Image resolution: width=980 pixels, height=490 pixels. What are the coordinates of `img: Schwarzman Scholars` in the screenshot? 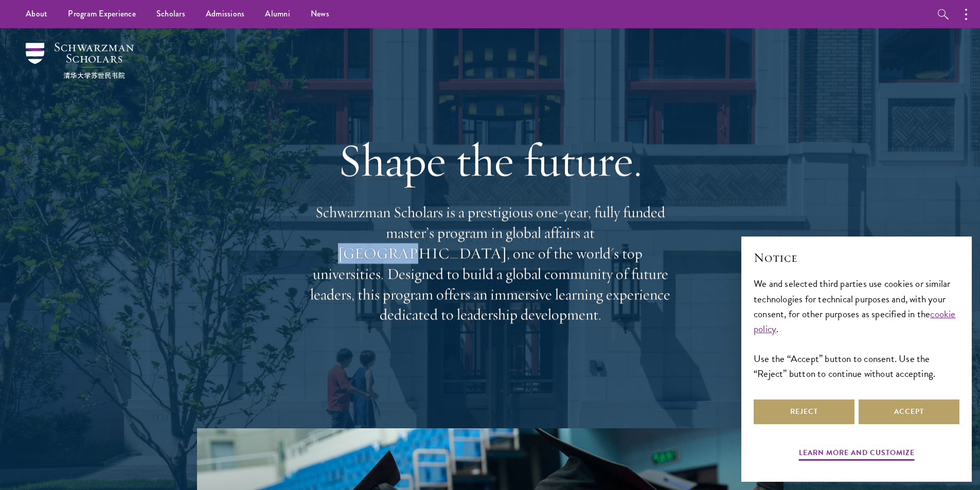 It's located at (80, 61).